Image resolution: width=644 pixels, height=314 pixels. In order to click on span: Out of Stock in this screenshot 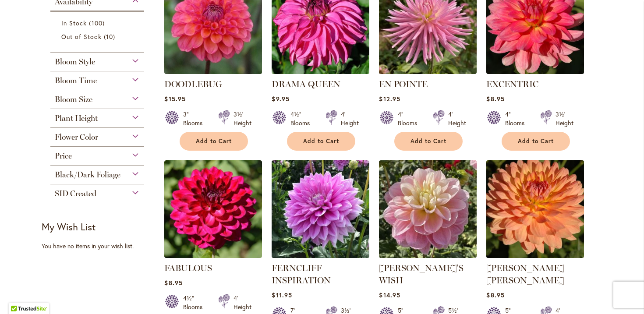, I will do `click(81, 37)`.